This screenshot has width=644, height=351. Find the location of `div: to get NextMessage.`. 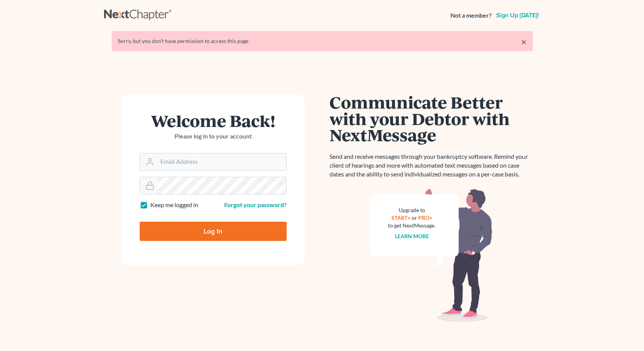

div: to get NextMessage. is located at coordinates (412, 225).